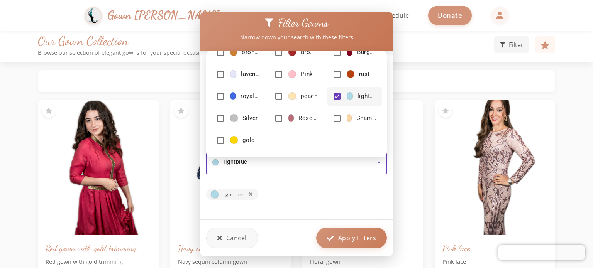 Image resolution: width=593 pixels, height=268 pixels. What do you see at coordinates (251, 52) in the screenshot?
I see `span: bronze` at bounding box center [251, 52].